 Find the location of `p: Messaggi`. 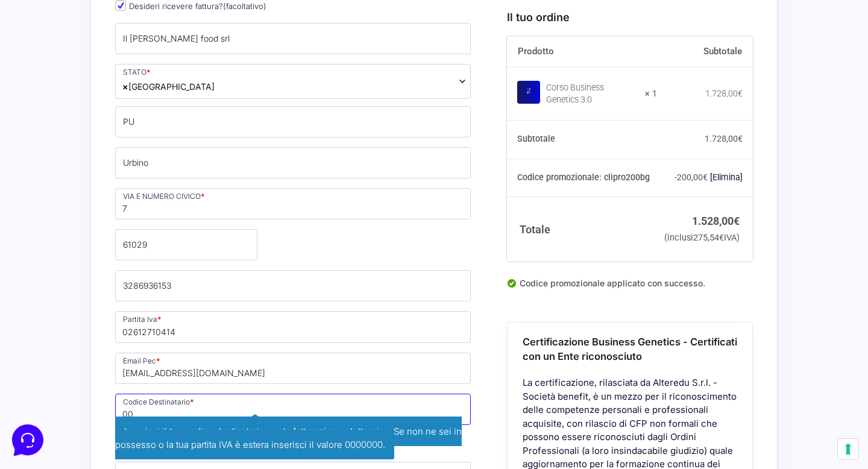

p: Messaggi is located at coordinates (121, 380).